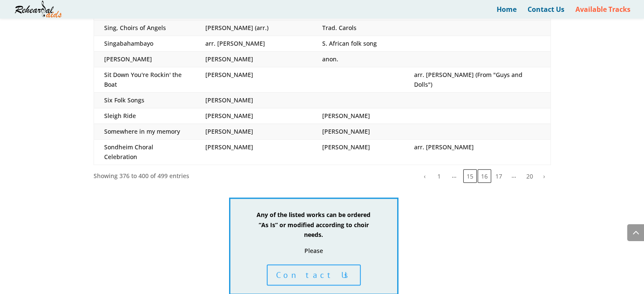 This screenshot has width=644, height=294. Describe the element at coordinates (144, 43) in the screenshot. I see `td: Singabahambayo` at that location.